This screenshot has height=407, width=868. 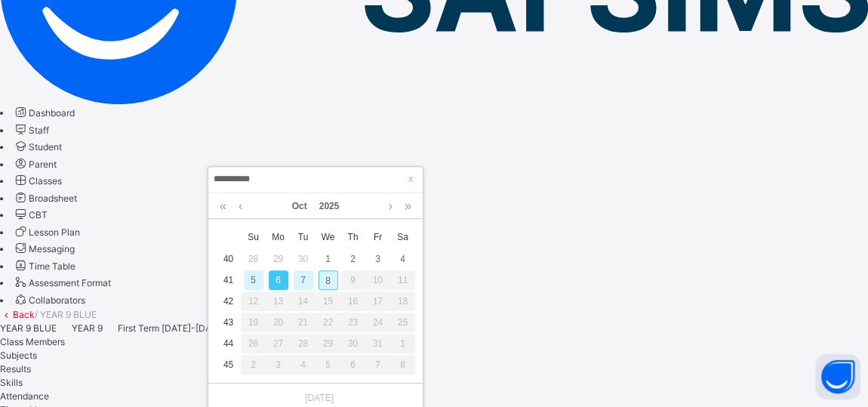 What do you see at coordinates (69, 282) in the screenshot?
I see `span: Assessment Format` at bounding box center [69, 282].